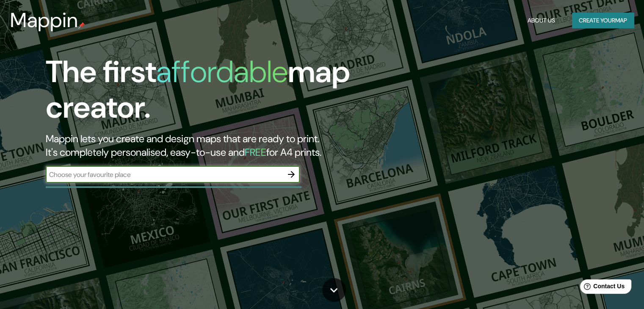  What do you see at coordinates (206, 93) in the screenshot?
I see `h1: The first map creator.` at bounding box center [206, 93].